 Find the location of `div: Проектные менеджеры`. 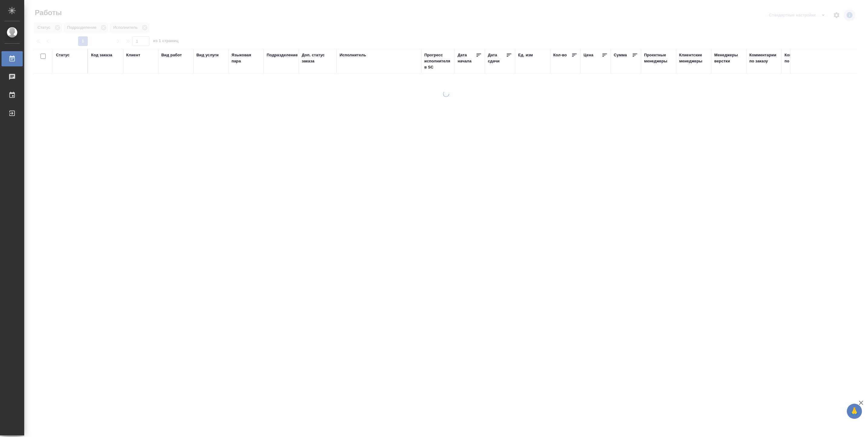

div: Проектные менеджеры is located at coordinates (659, 58).